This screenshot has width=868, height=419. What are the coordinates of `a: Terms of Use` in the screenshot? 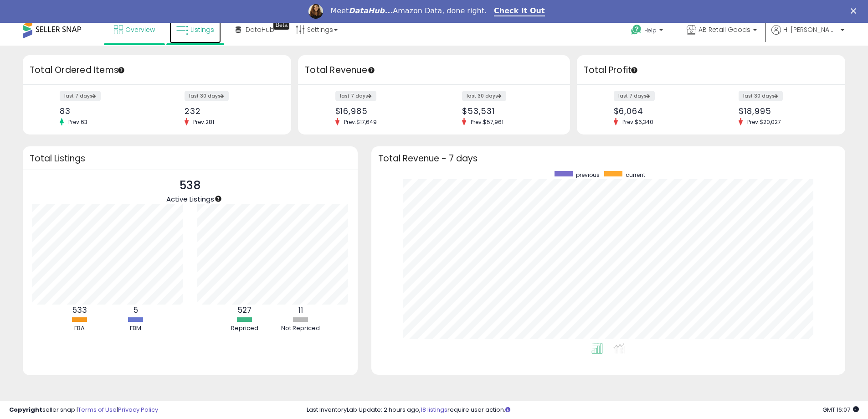 It's located at (97, 410).